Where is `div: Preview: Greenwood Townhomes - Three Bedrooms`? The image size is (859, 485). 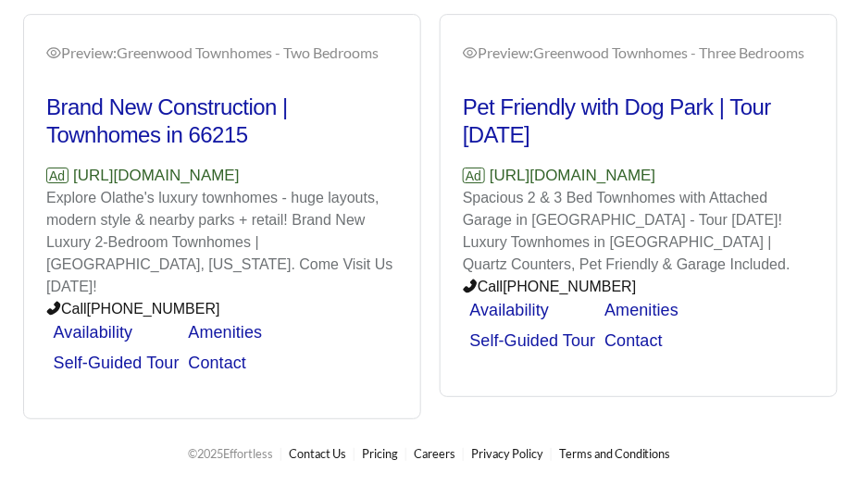
div: Preview: Greenwood Townhomes - Three Bedrooms is located at coordinates (639, 53).